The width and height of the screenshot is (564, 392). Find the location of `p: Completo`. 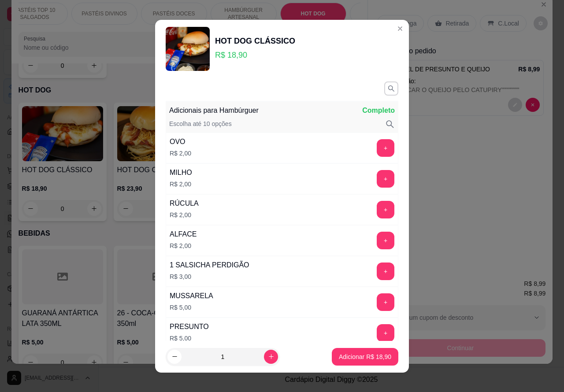

p: Completo is located at coordinates (378, 111).